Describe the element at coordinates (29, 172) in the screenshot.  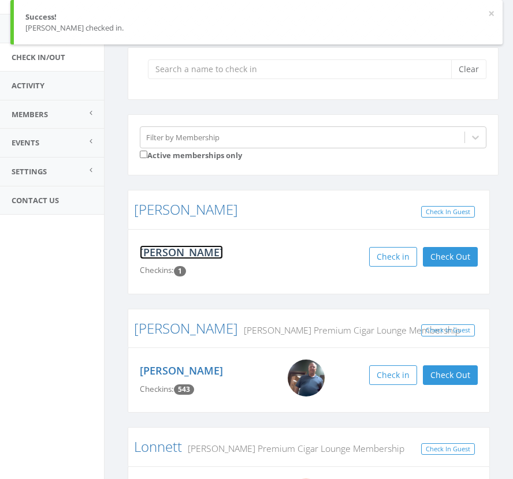
I see `span: Settings` at that location.